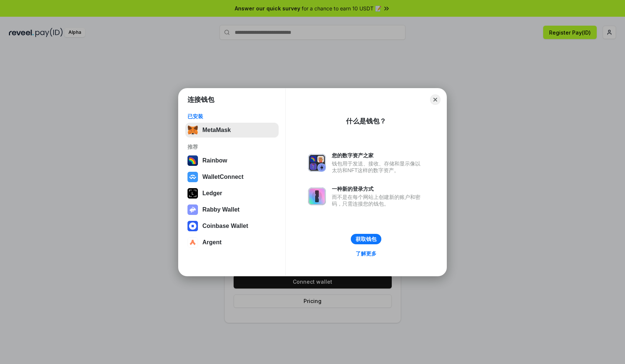 The height and width of the screenshot is (364, 625). What do you see at coordinates (366, 121) in the screenshot?
I see `div: 什么是钱包？` at bounding box center [366, 121].